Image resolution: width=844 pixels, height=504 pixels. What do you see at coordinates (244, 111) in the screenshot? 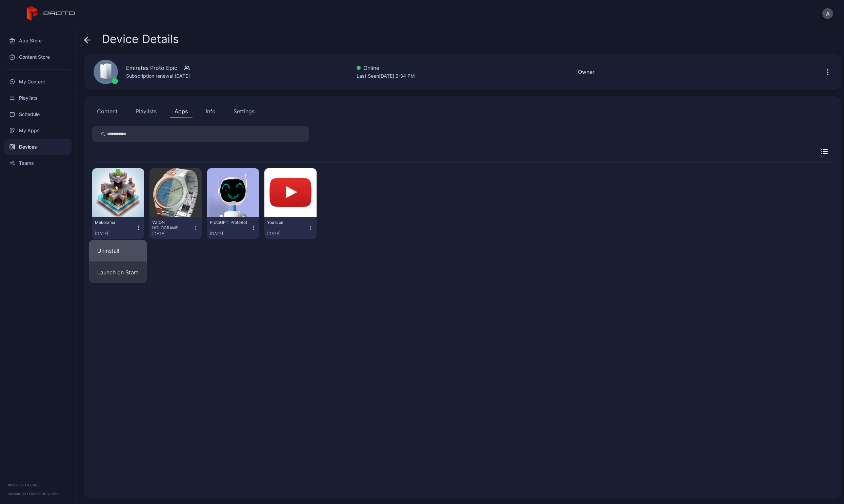
I see `div: Settings` at bounding box center [244, 111].